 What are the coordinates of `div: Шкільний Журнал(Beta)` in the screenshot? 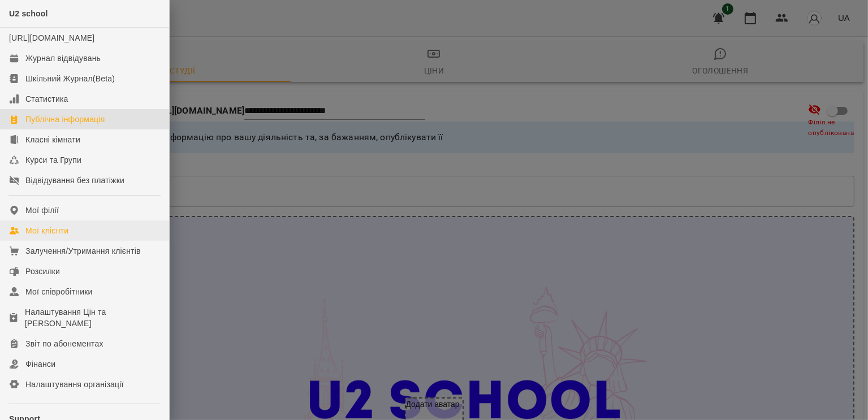 It's located at (70, 78).